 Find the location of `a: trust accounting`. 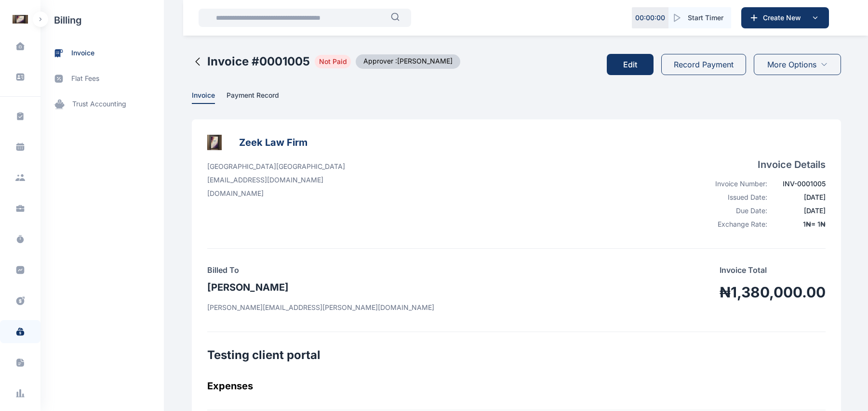

a: trust accounting is located at coordinates (102, 104).